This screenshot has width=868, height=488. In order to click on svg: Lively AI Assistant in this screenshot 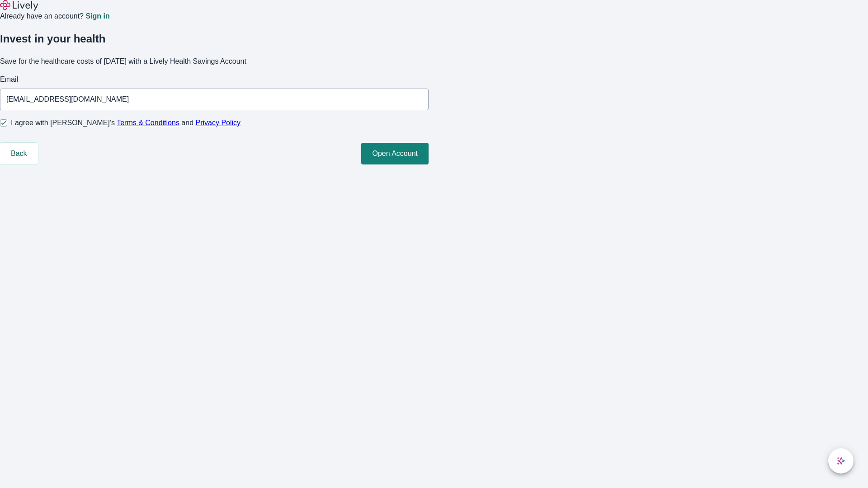, I will do `click(841, 460)`.